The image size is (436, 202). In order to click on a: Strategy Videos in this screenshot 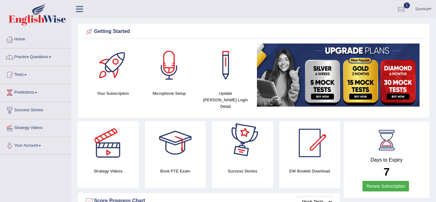, I will do `click(36, 127)`.